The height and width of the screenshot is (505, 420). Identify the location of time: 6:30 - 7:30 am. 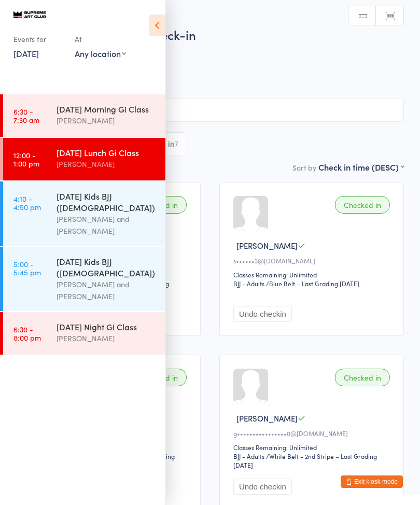
(26, 115).